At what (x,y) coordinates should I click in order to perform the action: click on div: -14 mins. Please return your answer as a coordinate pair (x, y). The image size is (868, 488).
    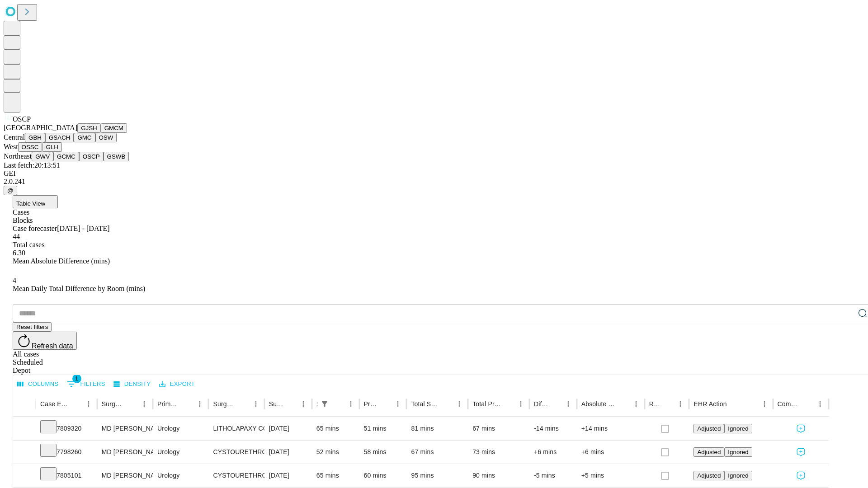
    Looking at the image, I should click on (553, 428).